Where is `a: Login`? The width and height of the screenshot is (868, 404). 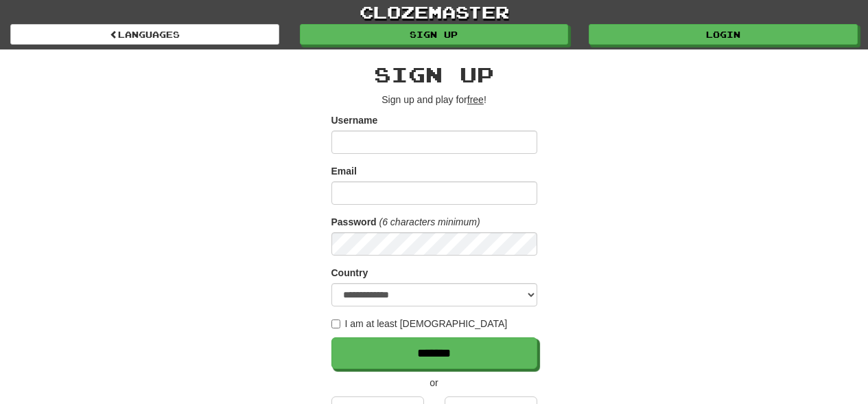
a: Login is located at coordinates (723, 35).